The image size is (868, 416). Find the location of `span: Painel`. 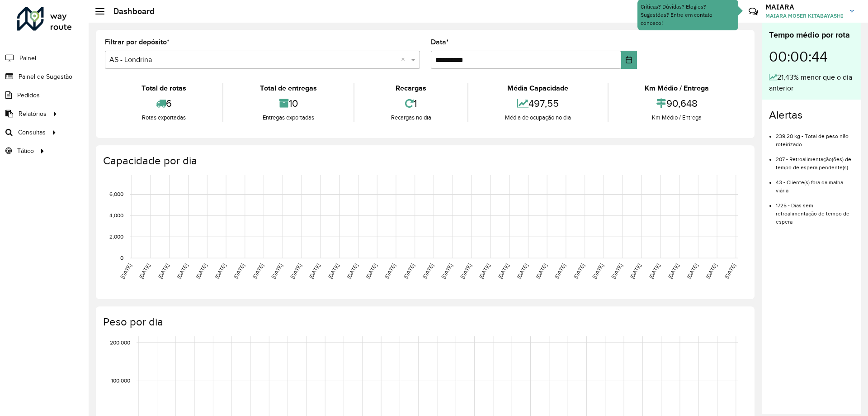

span: Painel is located at coordinates (28, 58).